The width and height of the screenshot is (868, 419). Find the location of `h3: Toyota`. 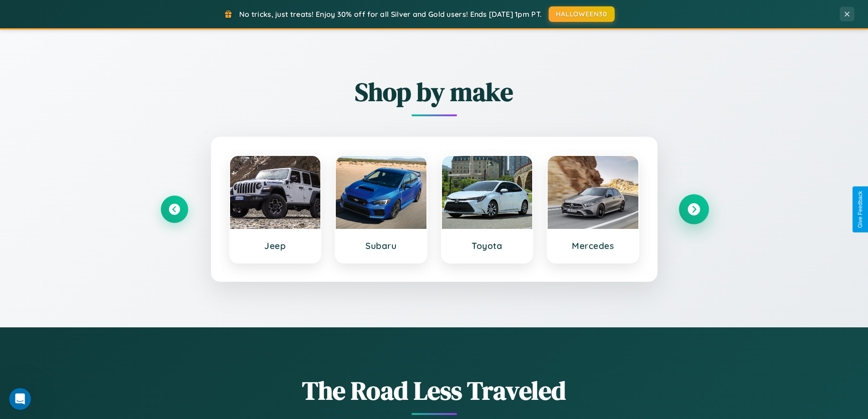

h3: Toyota is located at coordinates (487, 245).